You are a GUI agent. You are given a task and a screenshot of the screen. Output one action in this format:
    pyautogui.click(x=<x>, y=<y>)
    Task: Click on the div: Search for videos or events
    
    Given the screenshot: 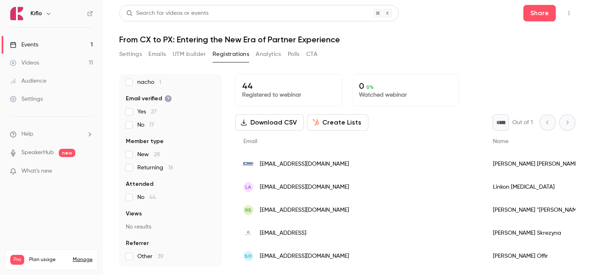 What is the action you would take?
    pyautogui.click(x=167, y=13)
    